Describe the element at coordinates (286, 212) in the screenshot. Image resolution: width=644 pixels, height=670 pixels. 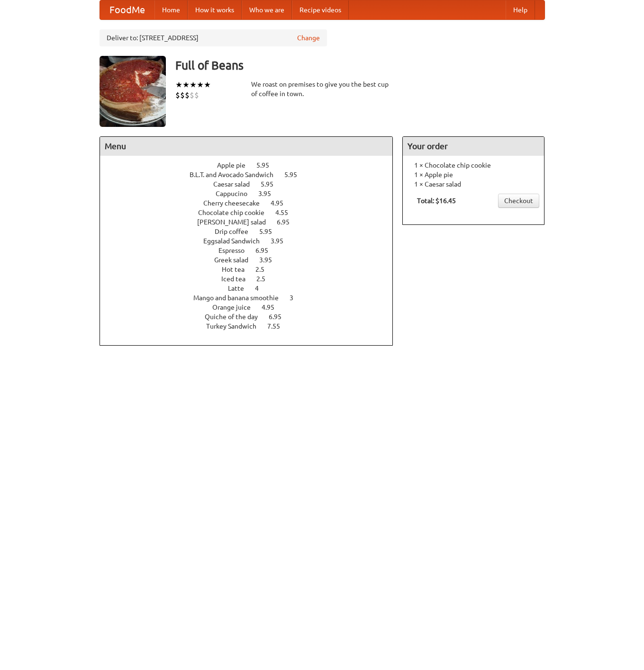
I see `span: 4.55` at that location.